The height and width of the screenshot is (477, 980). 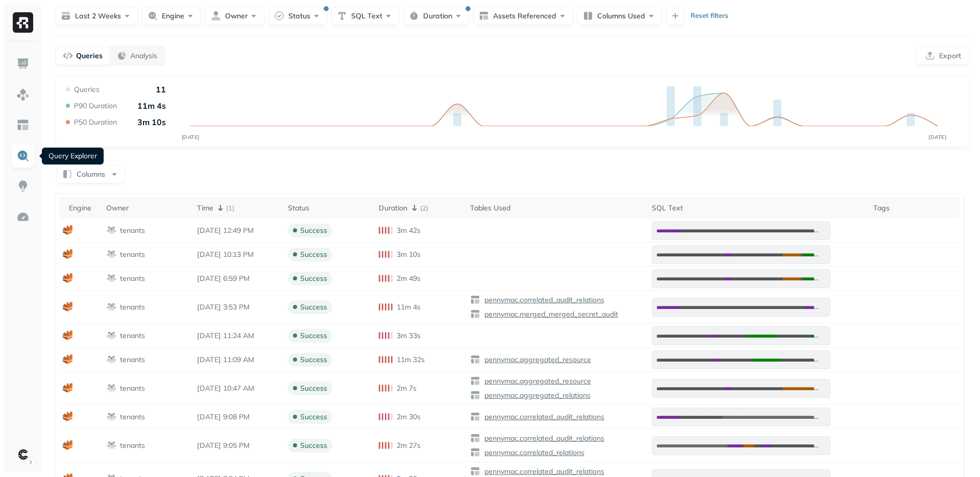 I want to click on p: Aug 14, 2025 10:13 PM, so click(x=238, y=254).